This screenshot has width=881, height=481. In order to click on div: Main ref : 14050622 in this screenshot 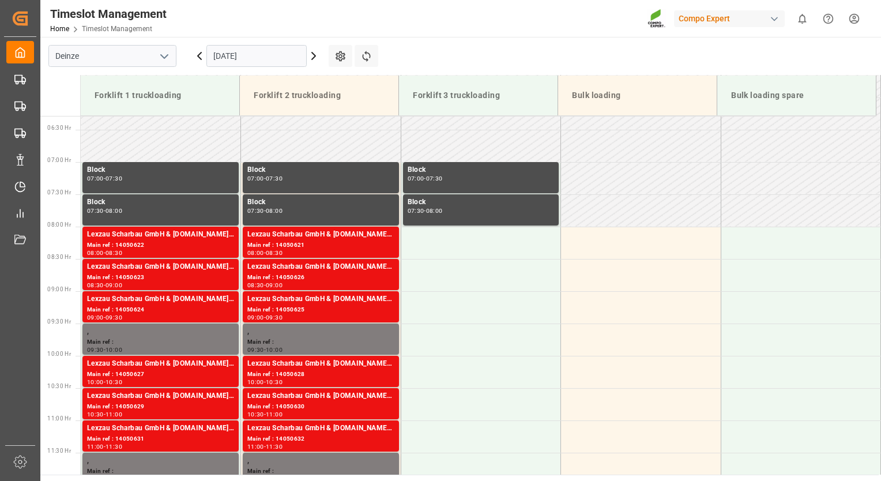, I will do `click(160, 245)`.